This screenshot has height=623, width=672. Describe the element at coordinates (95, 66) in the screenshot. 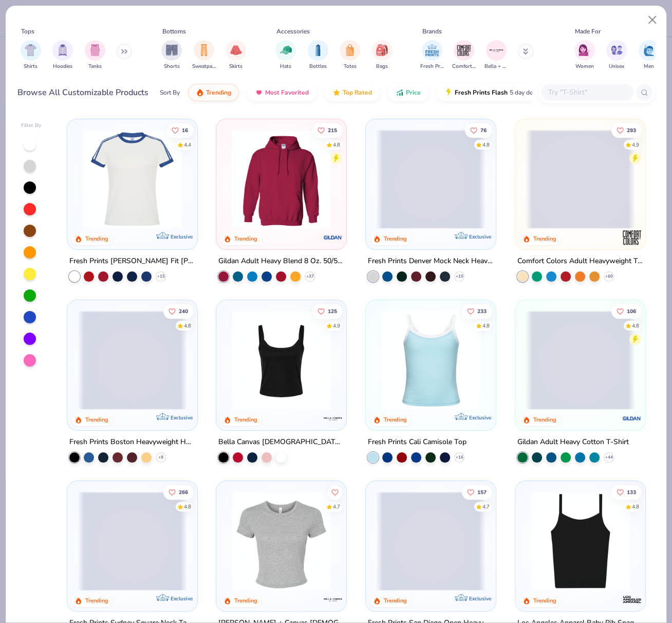

I see `span: Tanks` at that location.